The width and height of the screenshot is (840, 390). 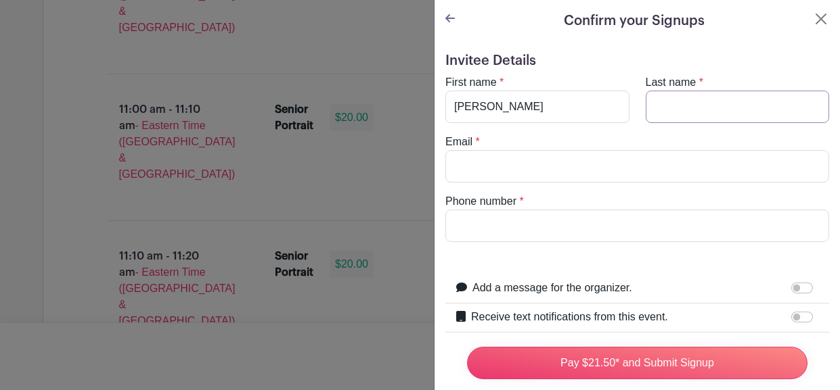 I want to click on input: Pay $21.50* and Submit Signup, so click(x=637, y=363).